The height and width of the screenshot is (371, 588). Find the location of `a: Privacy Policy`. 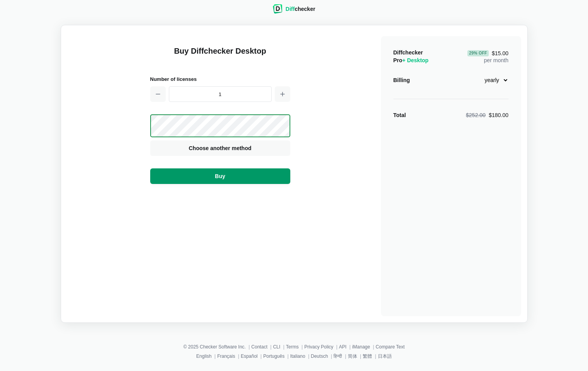

a: Privacy Policy is located at coordinates (318, 347).